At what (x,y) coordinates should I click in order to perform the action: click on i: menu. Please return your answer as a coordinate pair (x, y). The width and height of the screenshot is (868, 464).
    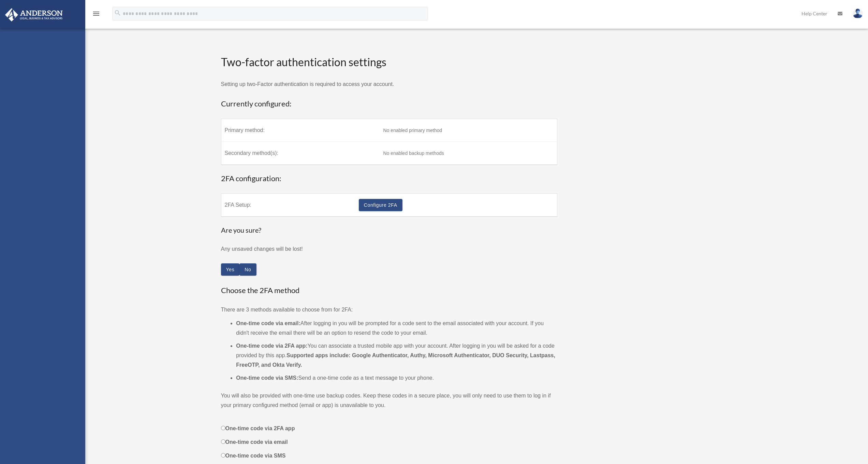
    Looking at the image, I should click on (96, 13).